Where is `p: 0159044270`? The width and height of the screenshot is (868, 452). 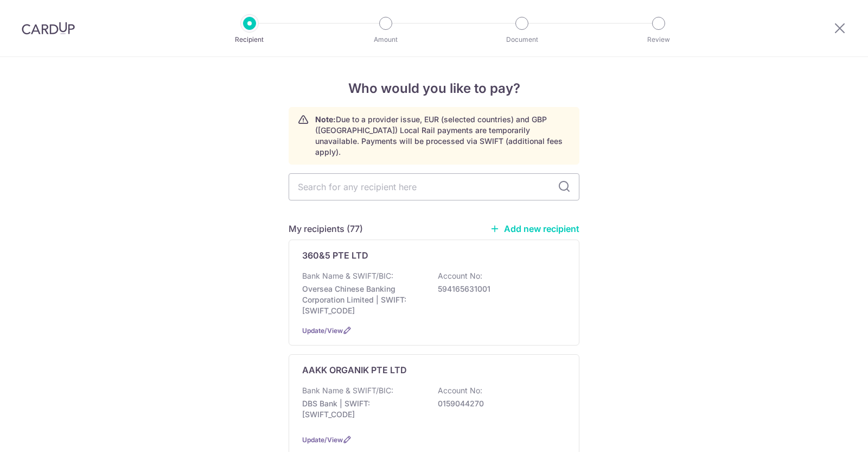 p: 0159044270 is located at coordinates (499, 404).